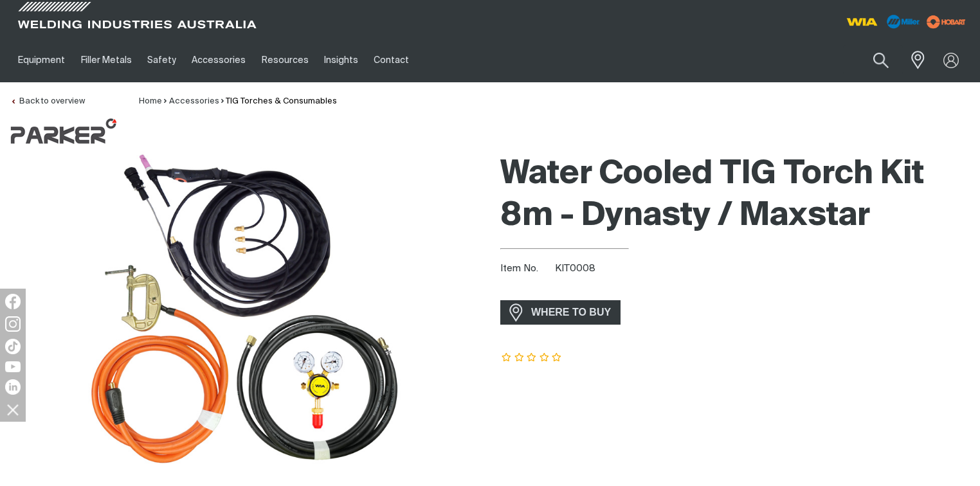 The height and width of the screenshot is (486, 980). Describe the element at coordinates (560, 312) in the screenshot. I see `a: WHERE TO BUY` at that location.